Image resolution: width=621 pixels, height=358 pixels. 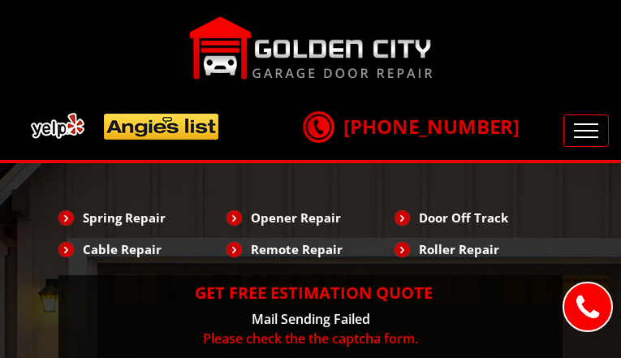 What do you see at coordinates (311, 319) in the screenshot?
I see `span: Mail Sending Failed` at bounding box center [311, 319].